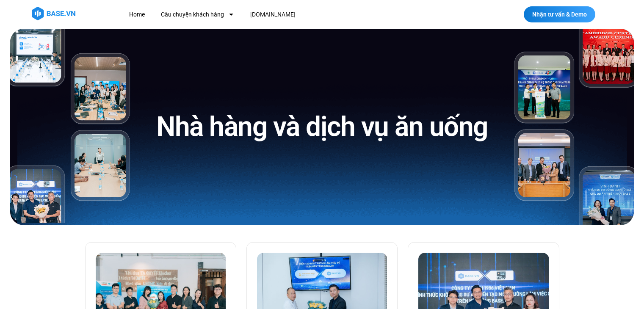  I want to click on span: Nhận tư vấn & Demo, so click(559, 14).